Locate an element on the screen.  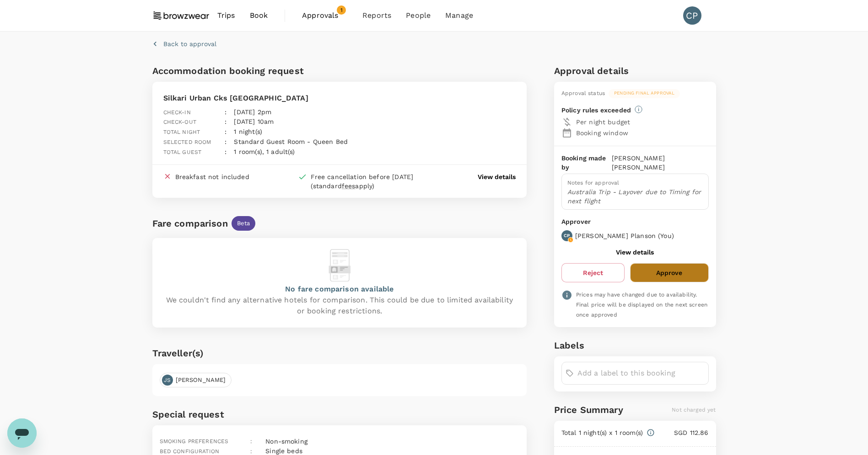
p: SGD 112.86 is located at coordinates (681, 433).